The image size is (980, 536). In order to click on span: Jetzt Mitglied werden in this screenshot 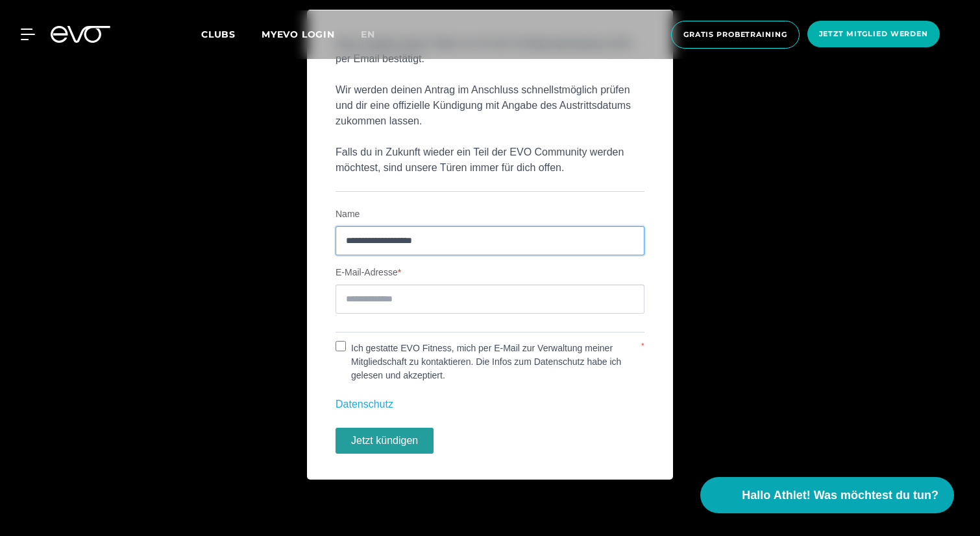, I will do `click(874, 34)`.